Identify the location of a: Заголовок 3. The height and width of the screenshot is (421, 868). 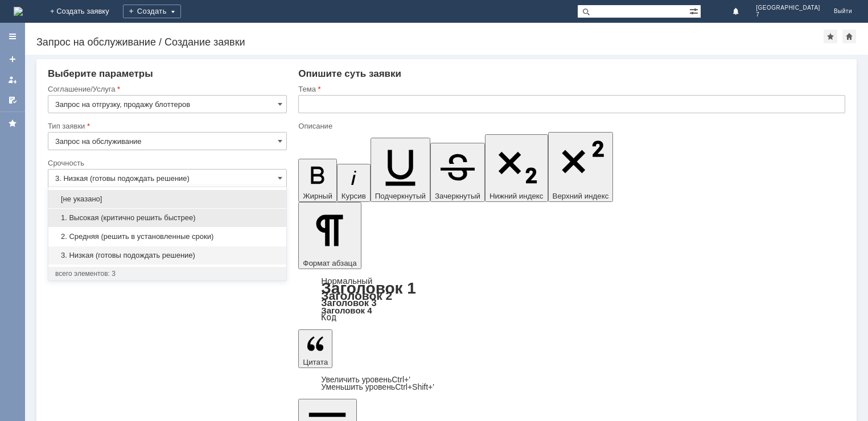
(349, 303).